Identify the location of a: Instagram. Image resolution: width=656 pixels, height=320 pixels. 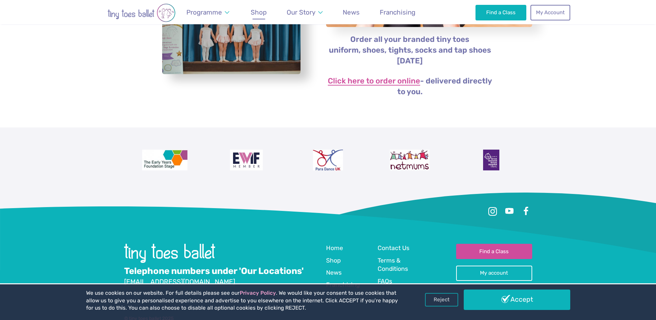
(493, 211).